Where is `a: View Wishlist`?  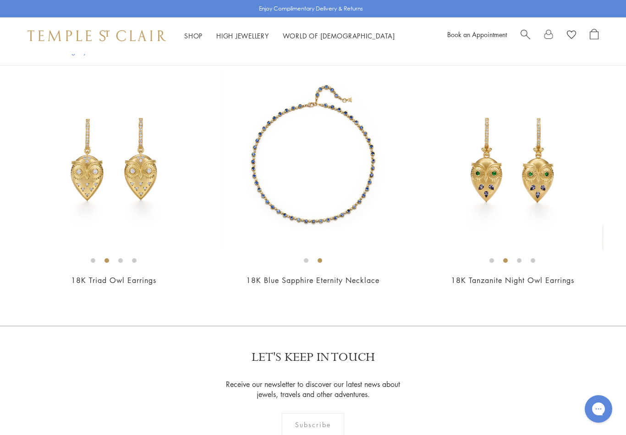 a: View Wishlist is located at coordinates (571, 36).